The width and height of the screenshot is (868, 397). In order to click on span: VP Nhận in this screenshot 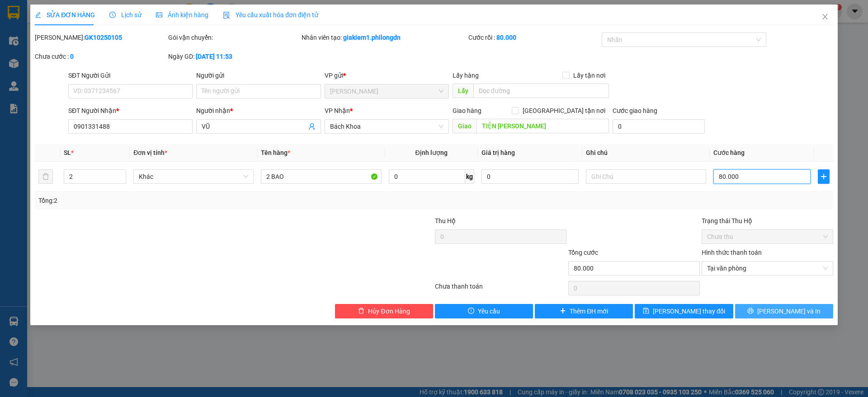, I will do `click(337, 111)`.